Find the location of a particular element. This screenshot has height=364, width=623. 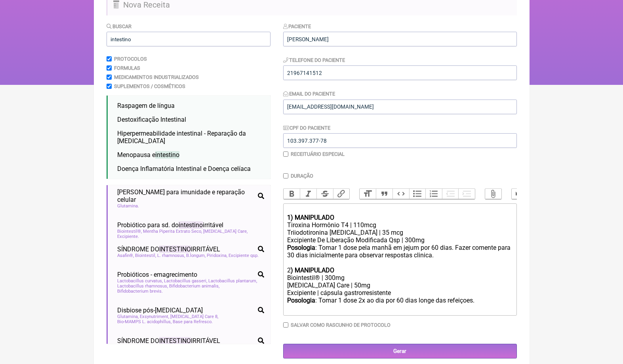

span: B.longum is located at coordinates (196, 255).